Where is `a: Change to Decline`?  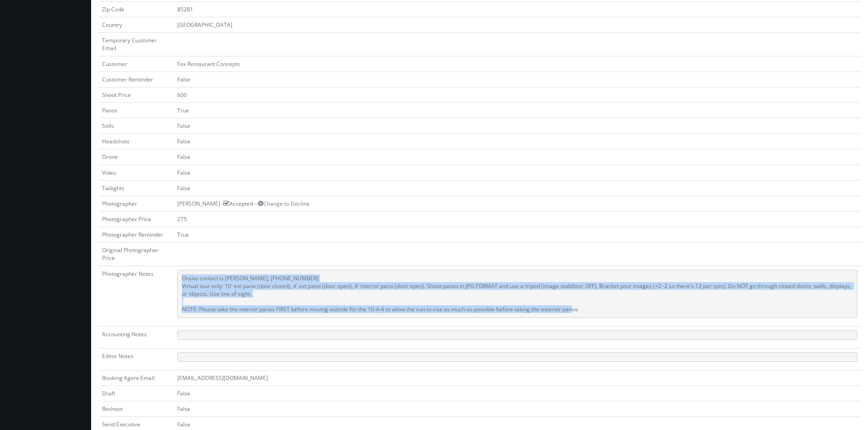
a: Change to Decline is located at coordinates (284, 203).